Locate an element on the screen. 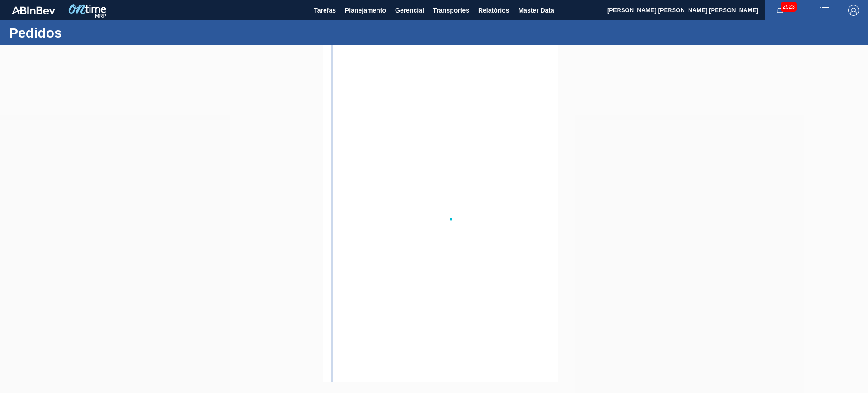  span: 2523 is located at coordinates (788, 7).